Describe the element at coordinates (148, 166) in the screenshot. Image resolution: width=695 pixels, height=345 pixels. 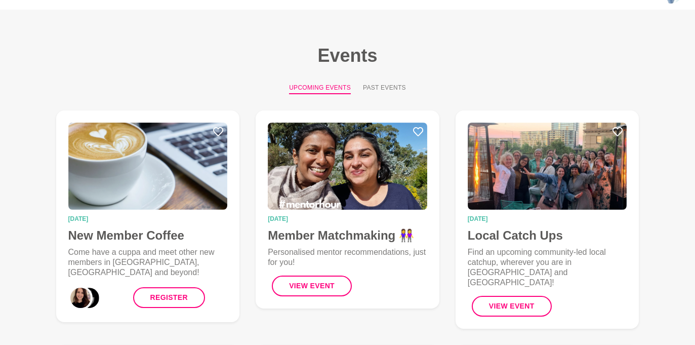
I see `img: New Member Coffee` at that location.